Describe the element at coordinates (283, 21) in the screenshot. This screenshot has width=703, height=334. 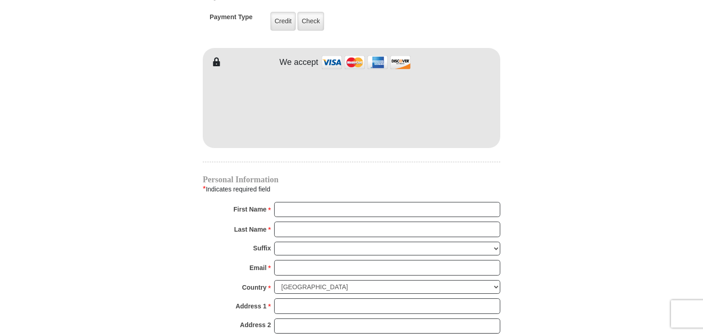
I see `label: Credit` at that location.